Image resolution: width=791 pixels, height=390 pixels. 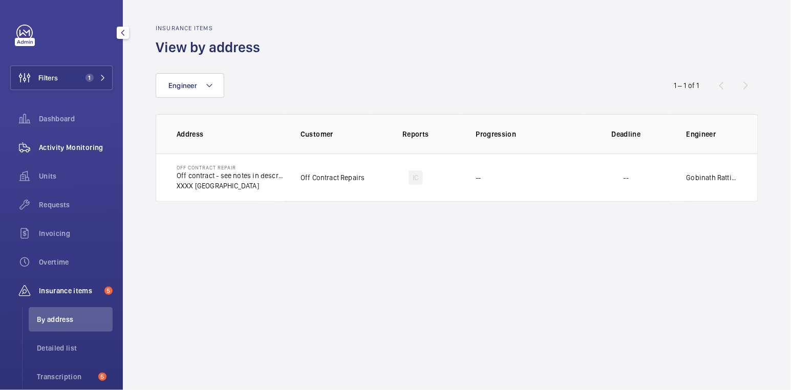 What do you see at coordinates (76, 233) in the screenshot?
I see `span: Invoicing` at bounding box center [76, 233].